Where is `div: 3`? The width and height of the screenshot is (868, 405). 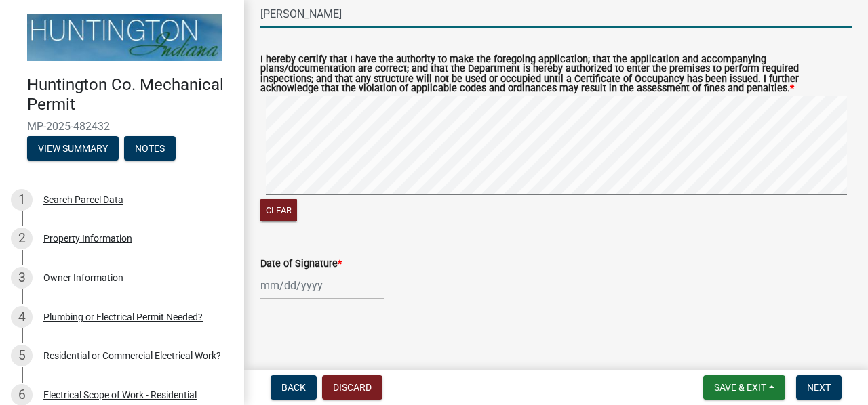
div: 3 is located at coordinates (22, 277).